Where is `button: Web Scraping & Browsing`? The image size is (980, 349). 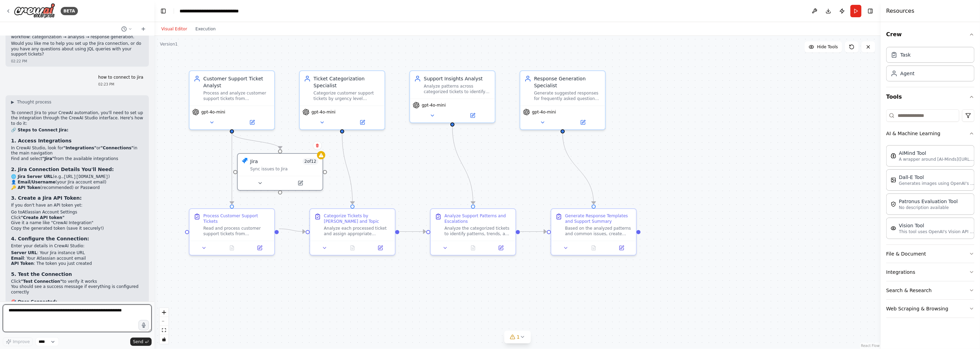
button: Web Scraping & Browsing is located at coordinates (930, 309).